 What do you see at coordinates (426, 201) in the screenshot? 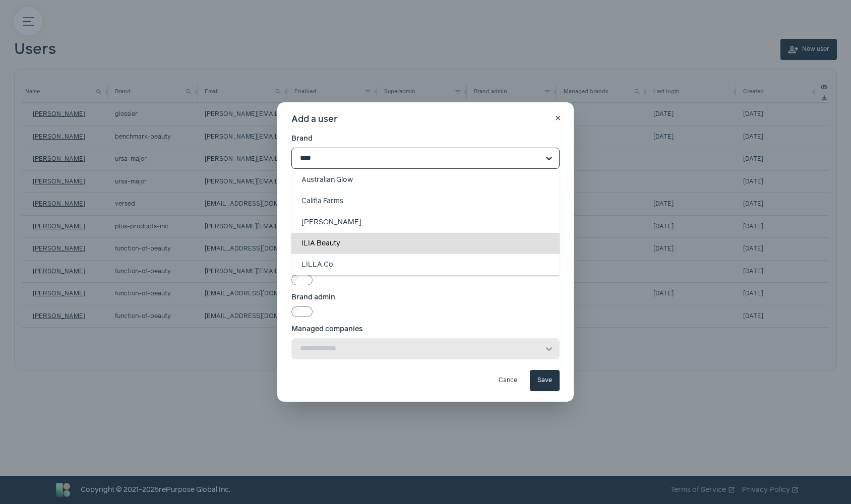
I see `div: Califia Farms` at bounding box center [426, 201].